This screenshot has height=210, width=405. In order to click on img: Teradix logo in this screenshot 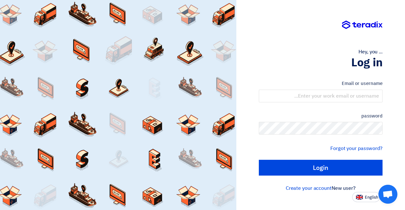, I will do `click(362, 25)`.